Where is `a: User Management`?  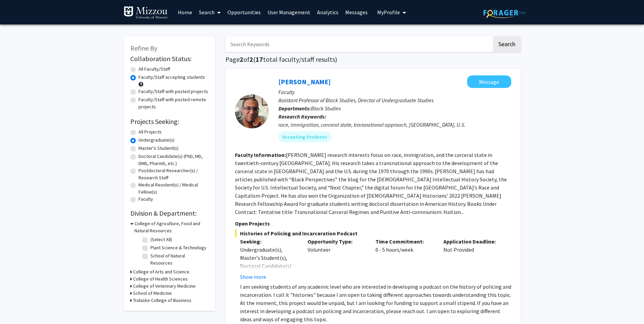
a: User Management is located at coordinates (289, 12).